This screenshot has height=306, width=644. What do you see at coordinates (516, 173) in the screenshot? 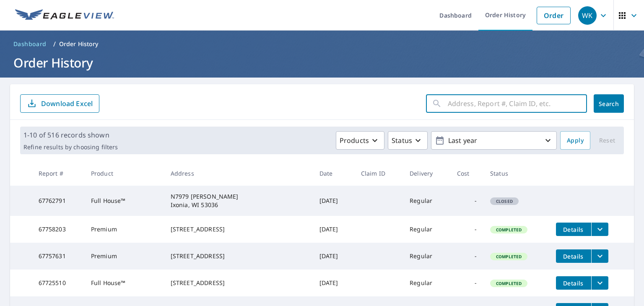
I see `th: Status` at bounding box center [516, 173].